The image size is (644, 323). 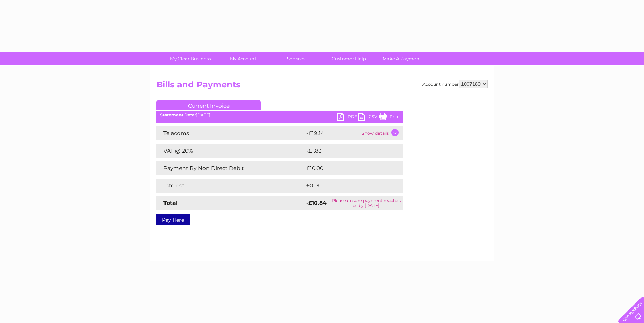 I want to click on b: Statement Date:, so click(x=178, y=115).